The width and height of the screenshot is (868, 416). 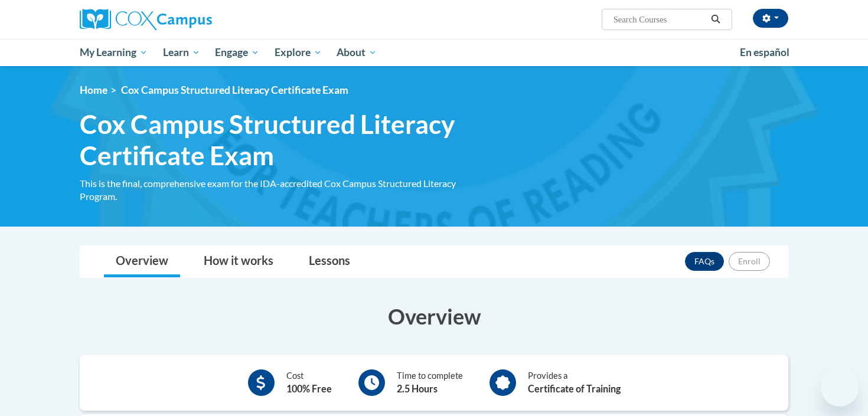 I want to click on span: Engage, so click(x=237, y=53).